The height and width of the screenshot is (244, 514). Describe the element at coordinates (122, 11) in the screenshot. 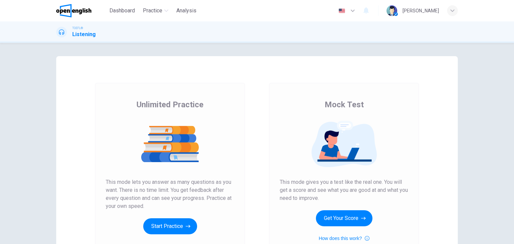

I see `a: Dashboard` at that location.